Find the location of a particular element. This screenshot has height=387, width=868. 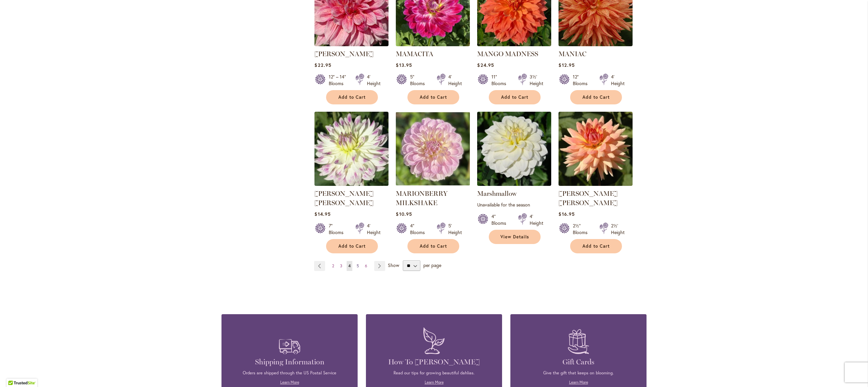

span: Show is located at coordinates (393, 265).